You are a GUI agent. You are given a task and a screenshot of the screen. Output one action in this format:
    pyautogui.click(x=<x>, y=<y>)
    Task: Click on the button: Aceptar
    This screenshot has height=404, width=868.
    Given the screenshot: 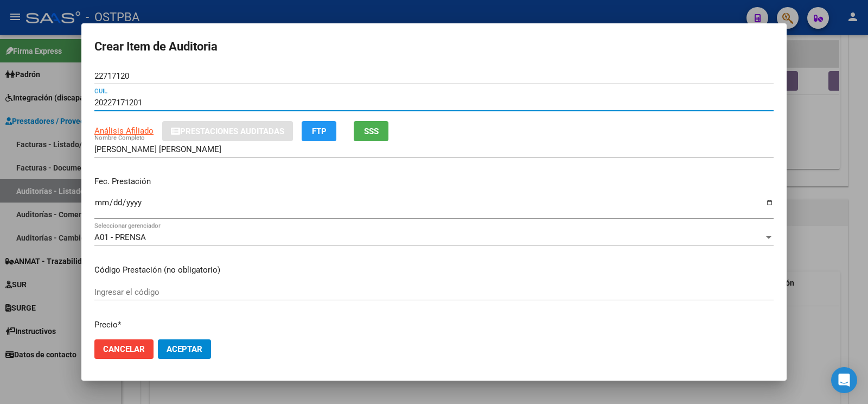 What is the action you would take?
    pyautogui.click(x=184, y=349)
    